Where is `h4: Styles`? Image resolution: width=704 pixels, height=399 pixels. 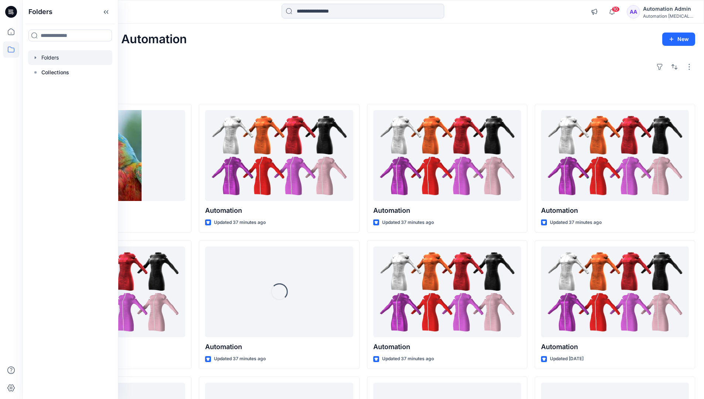 h4: Styles is located at coordinates (363, 92).